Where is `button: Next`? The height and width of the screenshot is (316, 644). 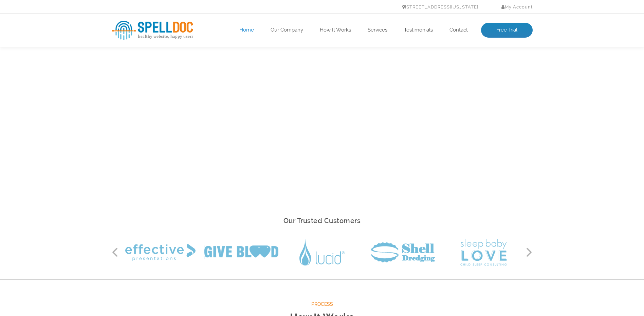
button: Next is located at coordinates (529, 252).